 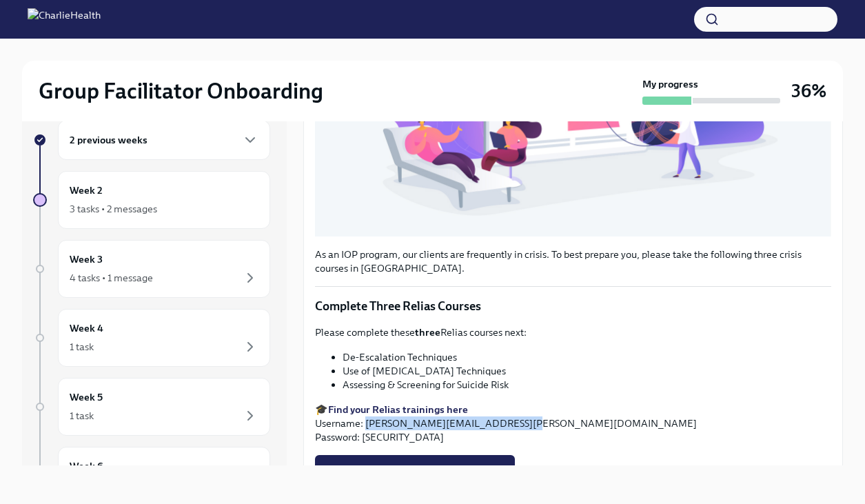 I want to click on h6: Week 5, so click(x=86, y=397).